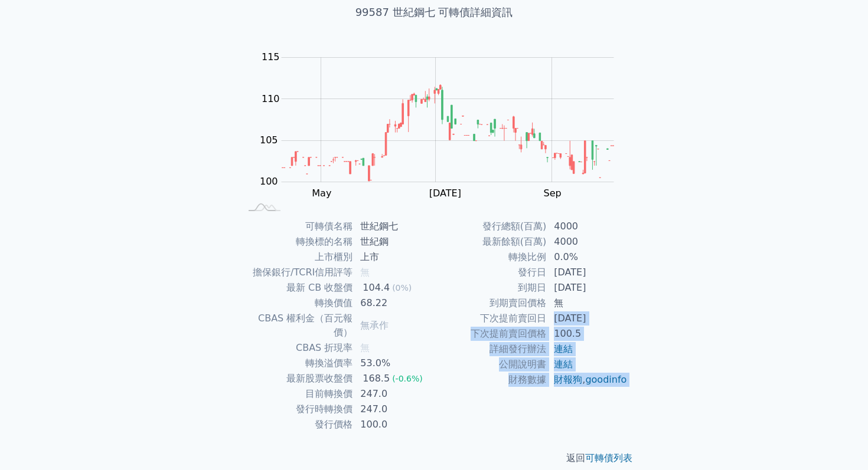 The height and width of the screenshot is (470, 868). Describe the element at coordinates (490, 242) in the screenshot. I see `td: 最新餘額(百萬)` at that location.